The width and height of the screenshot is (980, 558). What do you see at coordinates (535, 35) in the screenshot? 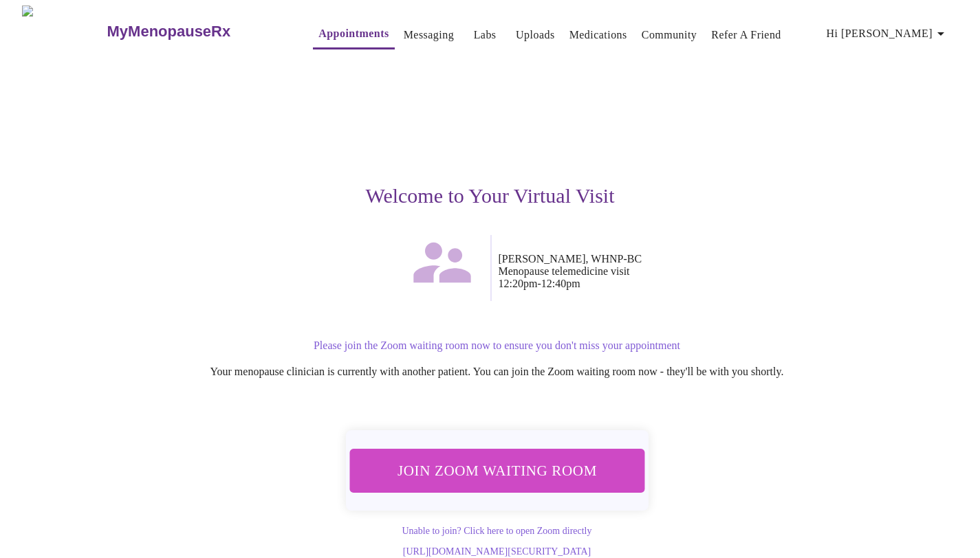
I see `a: Uploads` at bounding box center [535, 35].